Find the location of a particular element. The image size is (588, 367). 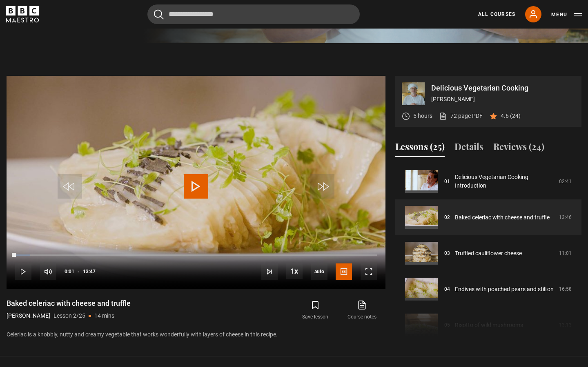

p: 5 hours is located at coordinates (423, 116).